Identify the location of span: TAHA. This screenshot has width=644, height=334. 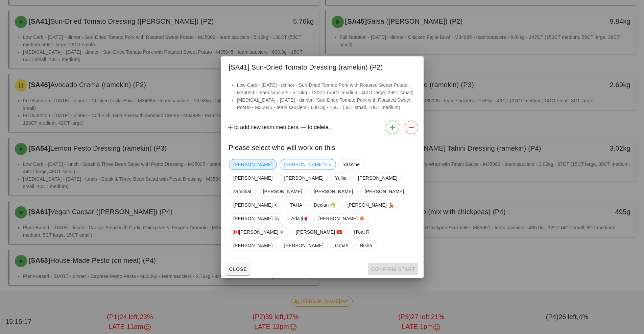
(296, 205).